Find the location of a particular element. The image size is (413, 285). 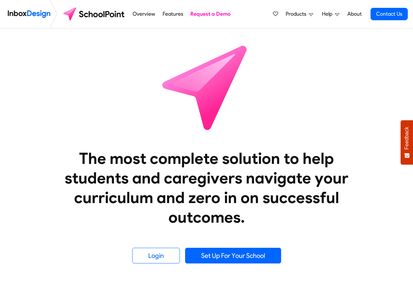

a: Features is located at coordinates (173, 14).